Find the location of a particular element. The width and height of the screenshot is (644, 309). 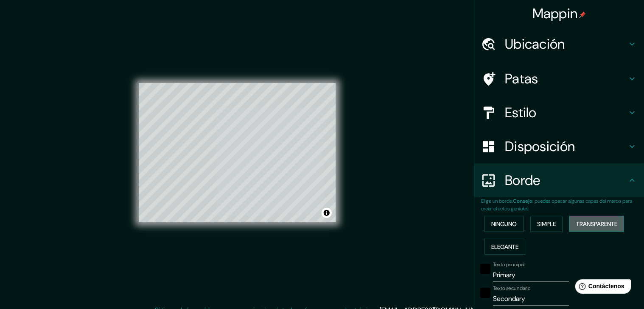

font: Patas is located at coordinates (522, 79).